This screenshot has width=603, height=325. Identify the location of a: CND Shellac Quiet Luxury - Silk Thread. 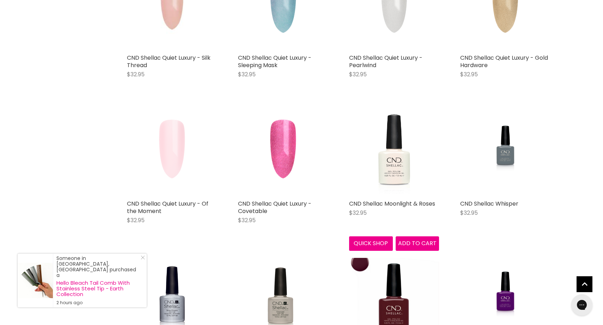
(169, 61).